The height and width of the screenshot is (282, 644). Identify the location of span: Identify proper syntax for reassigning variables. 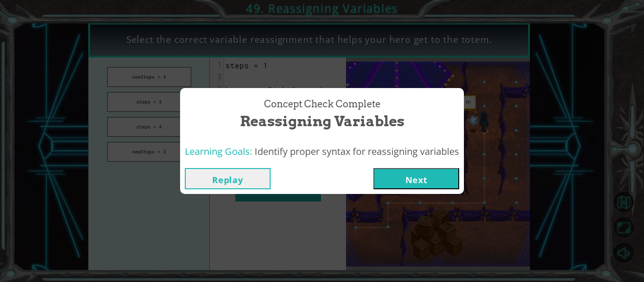
(357, 151).